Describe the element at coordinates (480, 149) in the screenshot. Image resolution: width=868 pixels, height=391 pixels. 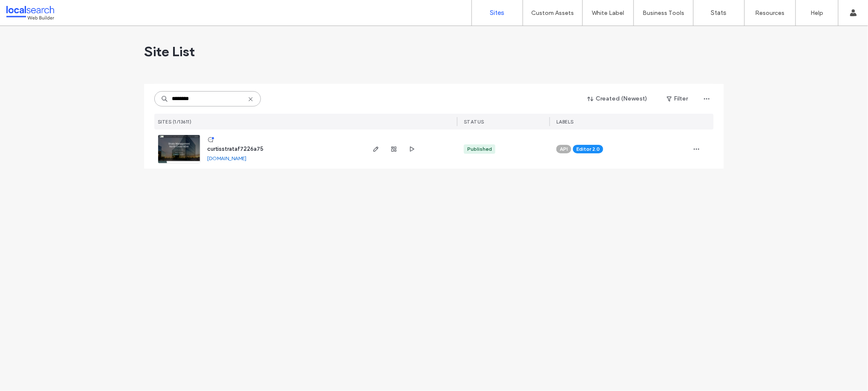
I see `div: Published` at that location.